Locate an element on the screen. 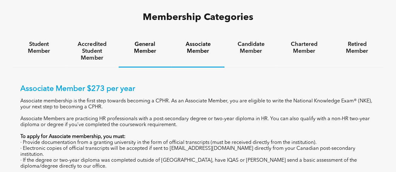 The height and width of the screenshot is (172, 396). span: Membership Categories is located at coordinates (198, 18).